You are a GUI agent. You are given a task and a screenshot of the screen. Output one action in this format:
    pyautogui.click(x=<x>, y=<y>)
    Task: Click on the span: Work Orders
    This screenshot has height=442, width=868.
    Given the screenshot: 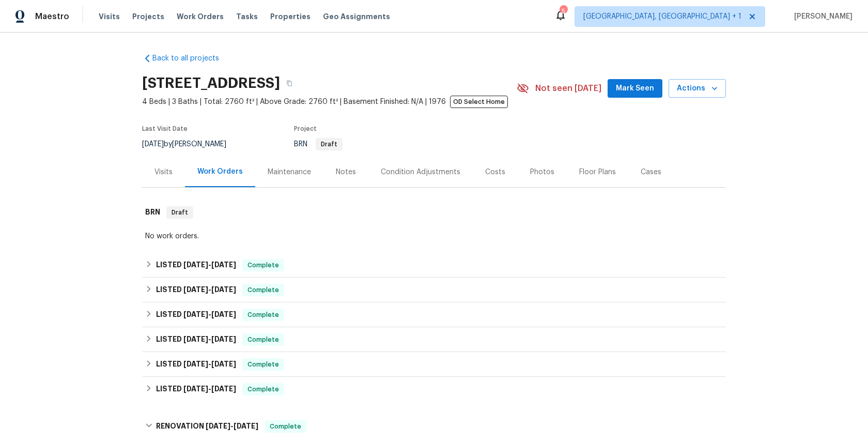 What is the action you would take?
    pyautogui.click(x=200, y=16)
    